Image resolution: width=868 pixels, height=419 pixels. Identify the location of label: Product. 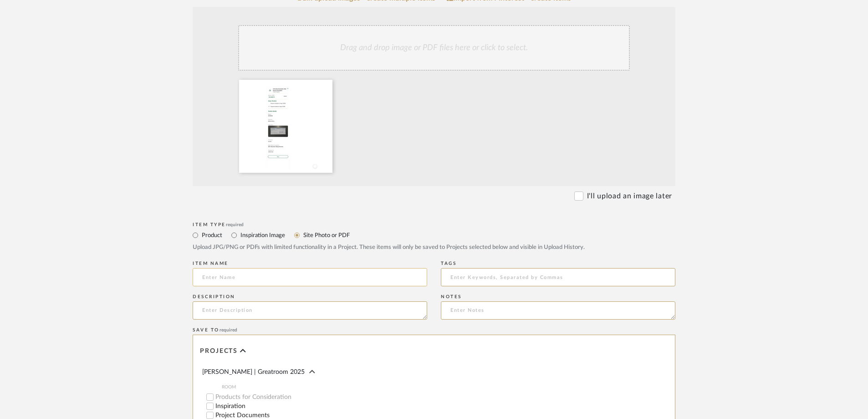
(212, 235).